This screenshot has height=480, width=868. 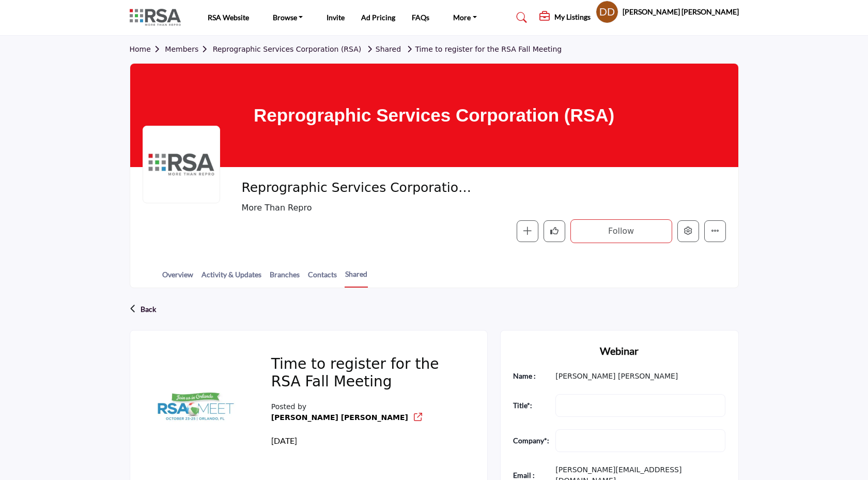 What do you see at coordinates (532, 440) in the screenshot?
I see `b: Company :` at bounding box center [532, 440].